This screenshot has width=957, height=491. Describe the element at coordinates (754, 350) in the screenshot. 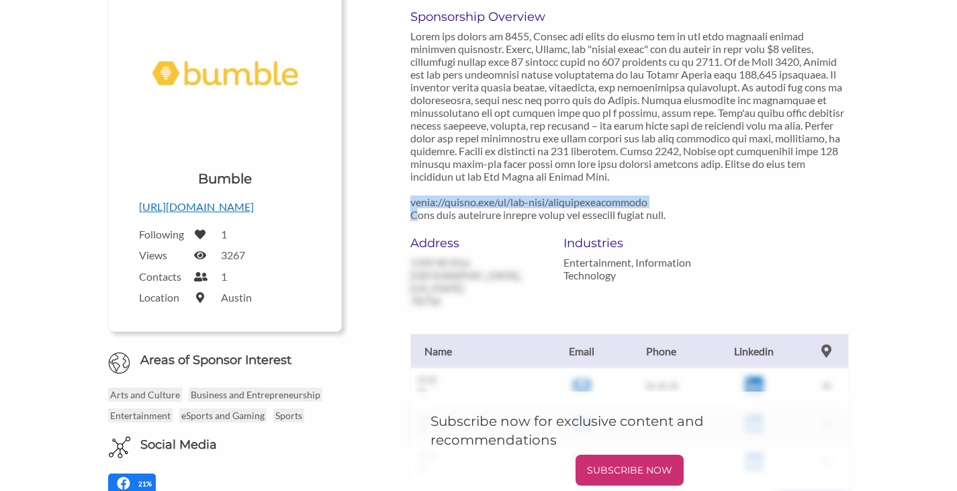

I see `th: Linkedin` at that location.